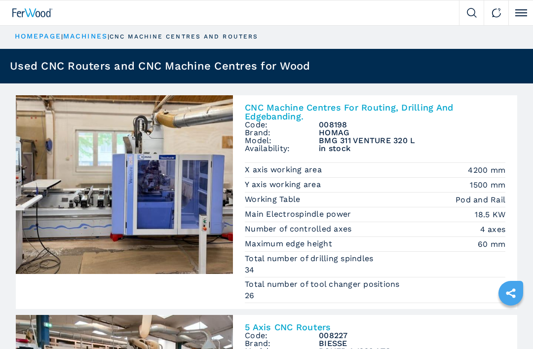 This screenshot has width=533, height=349. What do you see at coordinates (472, 13) in the screenshot?
I see `img: Search` at bounding box center [472, 13].